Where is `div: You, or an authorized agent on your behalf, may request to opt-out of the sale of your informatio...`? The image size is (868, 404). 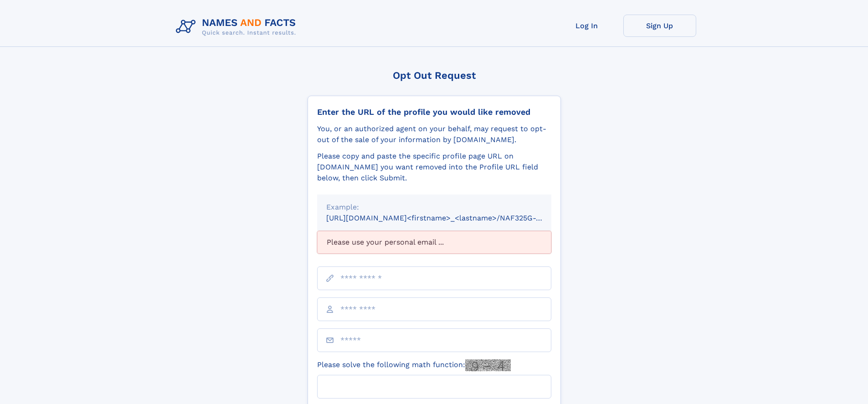 div: You, or an authorized agent on your behalf, may request to opt-out of the sale of your informatio... is located at coordinates (434, 134).